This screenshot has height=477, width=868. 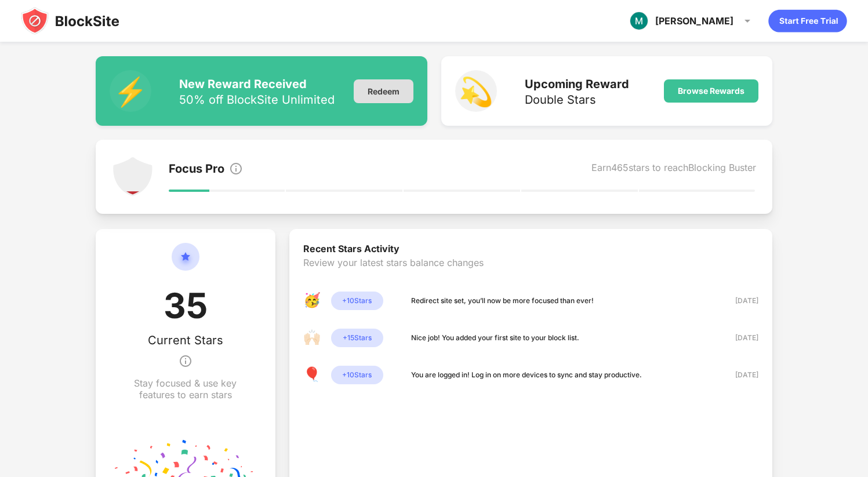 What do you see at coordinates (357, 338) in the screenshot?
I see `div: + 15 Stars` at bounding box center [357, 338].